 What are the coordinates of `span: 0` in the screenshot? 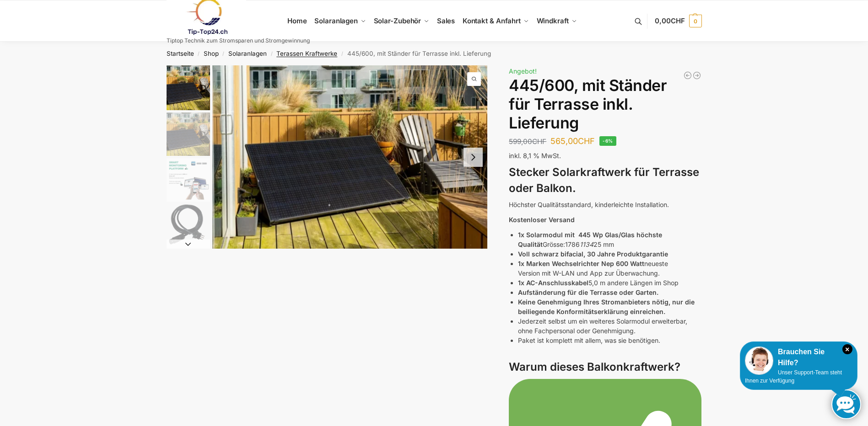 It's located at (696, 21).